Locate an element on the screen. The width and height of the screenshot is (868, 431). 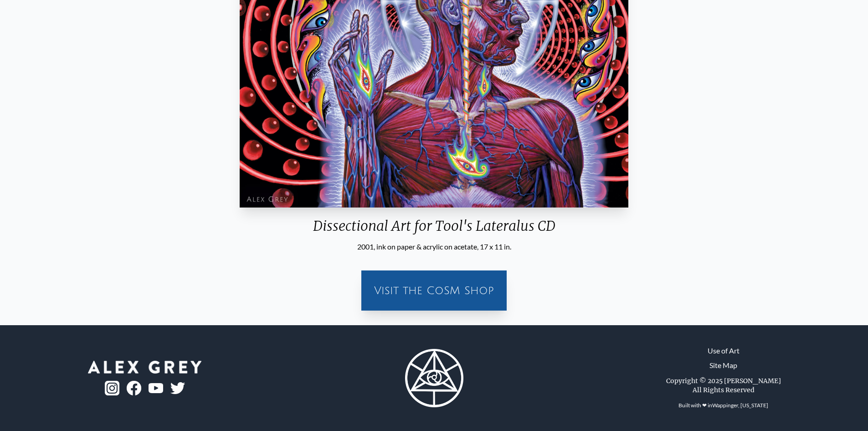
img: ig-logo.png is located at coordinates (112, 388).